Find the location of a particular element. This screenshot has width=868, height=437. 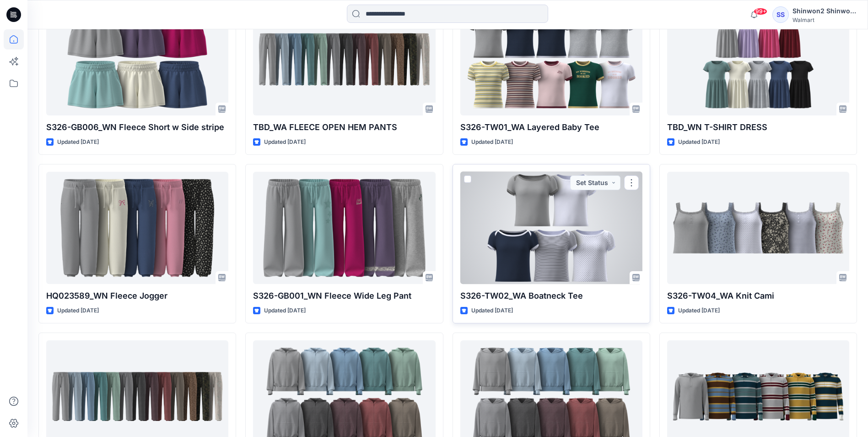

p: TBD_WN T-SHIRT DRESS is located at coordinates (758, 127).